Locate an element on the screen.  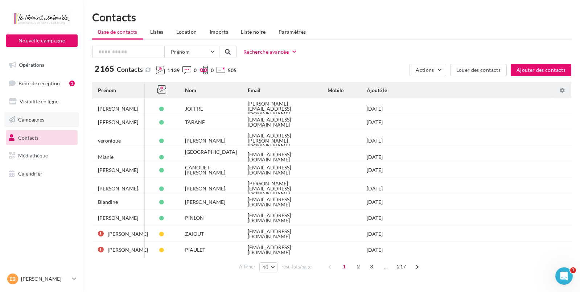
div: ZAIOUT is located at coordinates (194, 234).